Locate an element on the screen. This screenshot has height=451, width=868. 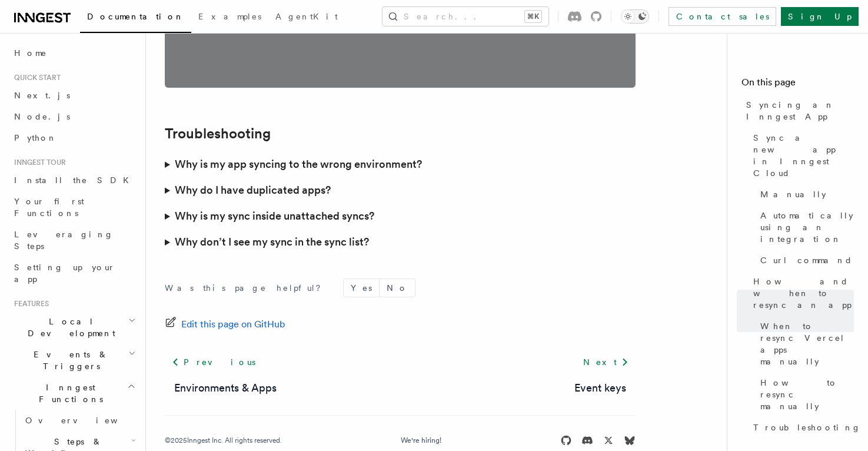
p: Was this page helpful? is located at coordinates (247, 288).